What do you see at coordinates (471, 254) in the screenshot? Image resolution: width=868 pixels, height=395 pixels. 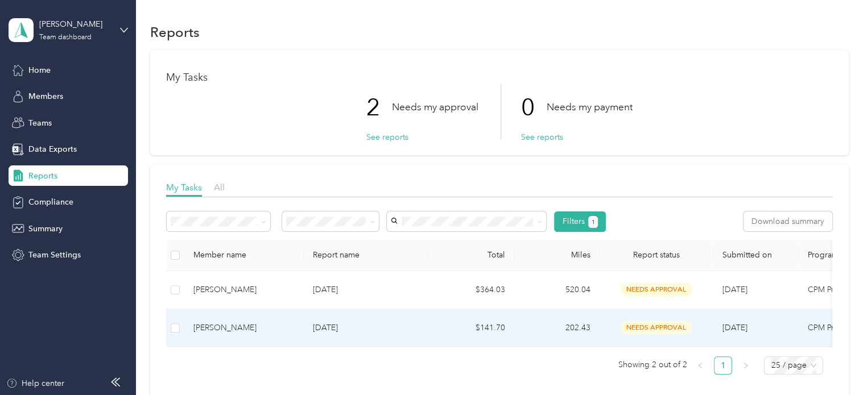 I see `div: Total` at bounding box center [471, 254].